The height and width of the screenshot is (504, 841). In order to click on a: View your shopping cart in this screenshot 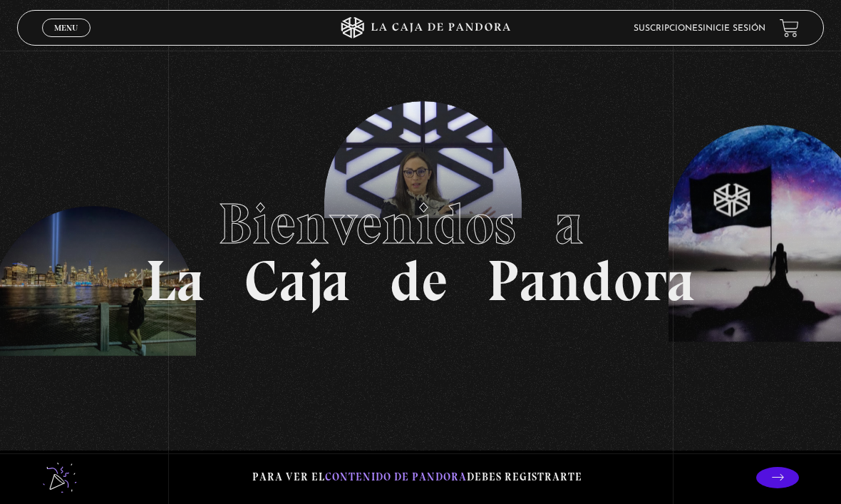, I will do `click(790, 28)`.